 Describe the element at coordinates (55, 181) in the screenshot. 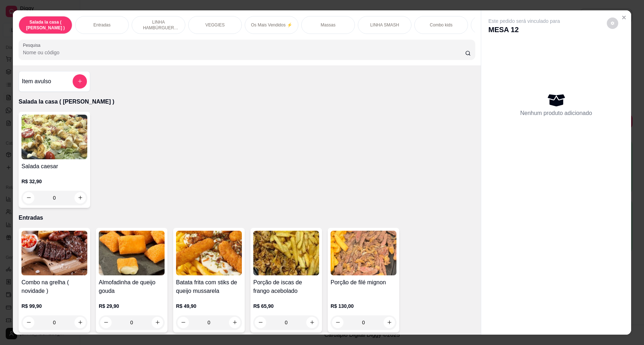

I see `p: R$ 32,90` at that location.